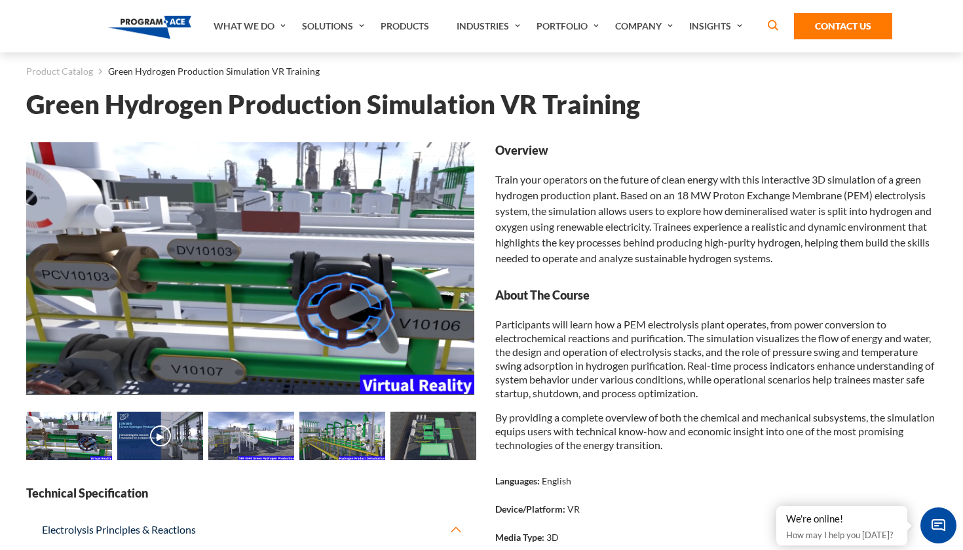 Image resolution: width=963 pixels, height=550 pixels. I want to click on p: 3D, so click(552, 536).